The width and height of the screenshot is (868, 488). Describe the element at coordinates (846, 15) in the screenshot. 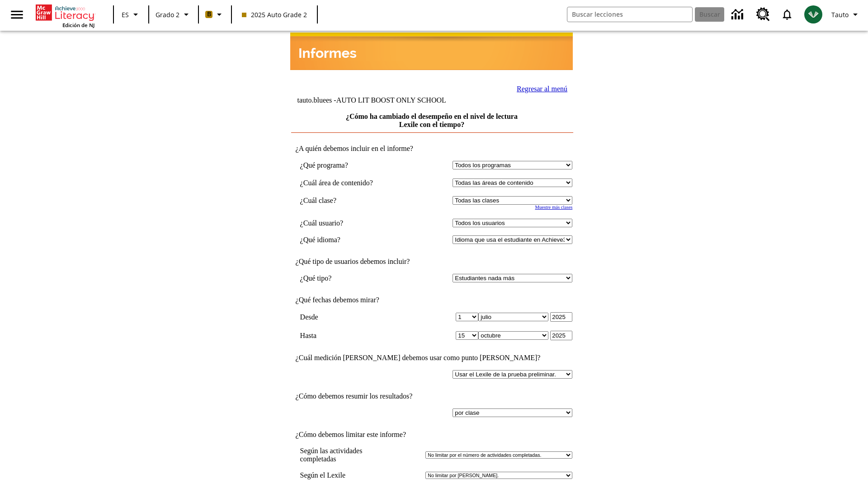

I see `button: Perfil/Configuración` at that location.